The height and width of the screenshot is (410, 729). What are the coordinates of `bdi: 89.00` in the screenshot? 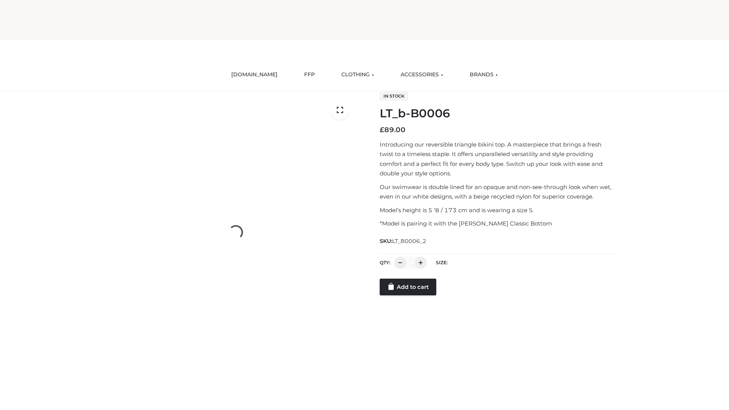 It's located at (393, 130).